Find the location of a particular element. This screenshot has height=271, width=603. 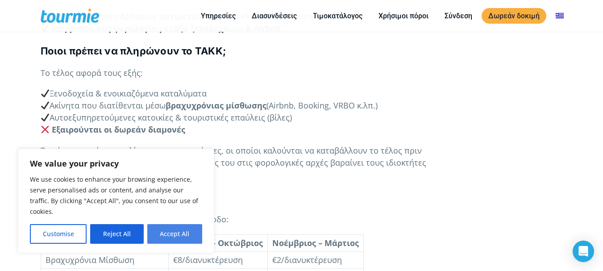

span: €2/διανυκτέρευση is located at coordinates (307, 260).